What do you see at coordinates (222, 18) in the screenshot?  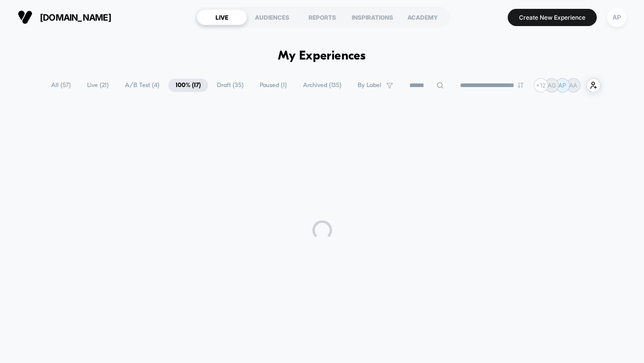 I see `div: LIVE` at bounding box center [222, 18].